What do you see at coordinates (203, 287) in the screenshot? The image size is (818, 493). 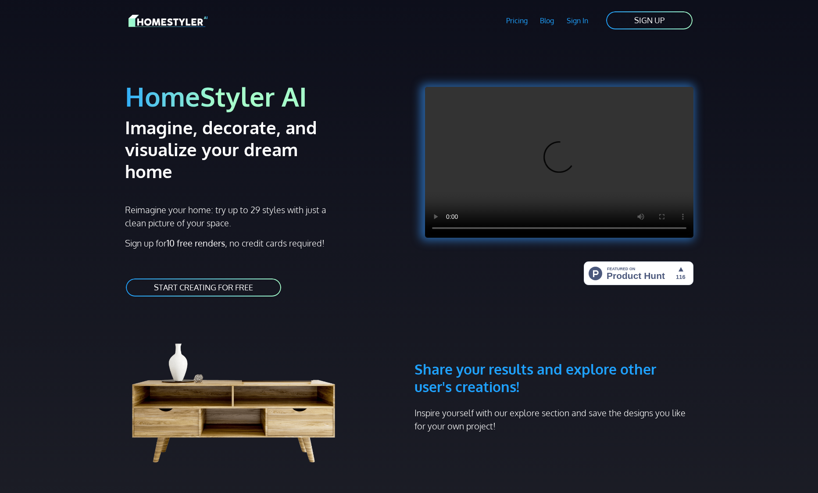 I see `a: START CREATING FOR FREE` at bounding box center [203, 287].